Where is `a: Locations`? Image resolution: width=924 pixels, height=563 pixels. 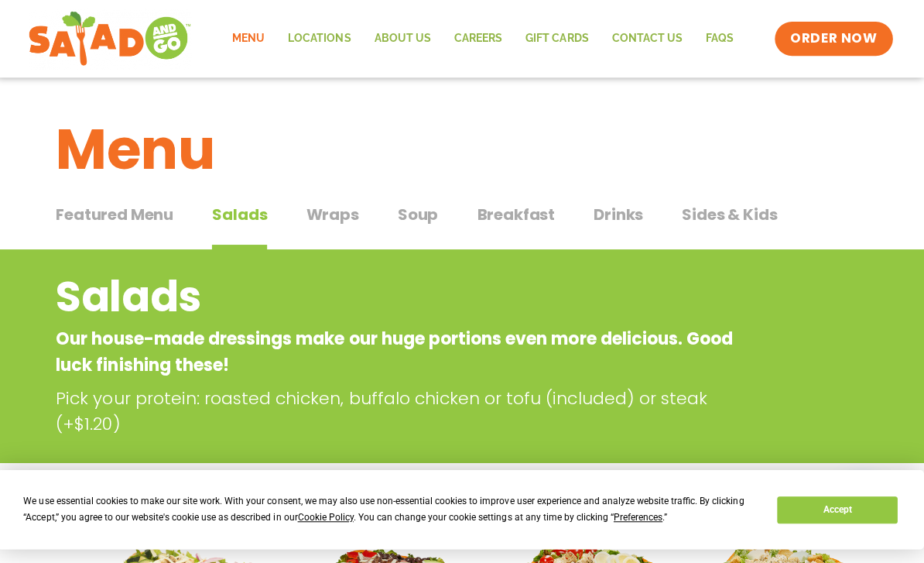 a: Locations is located at coordinates (321, 39).